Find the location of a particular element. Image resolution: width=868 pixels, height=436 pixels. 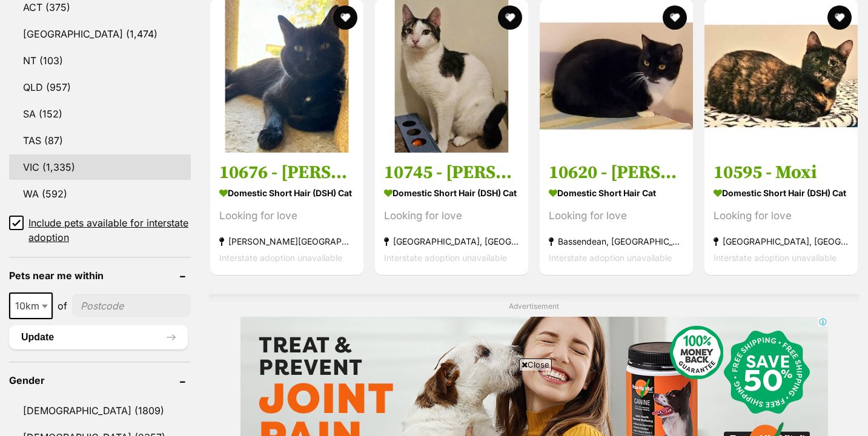

span: 10km is located at coordinates (31, 306).